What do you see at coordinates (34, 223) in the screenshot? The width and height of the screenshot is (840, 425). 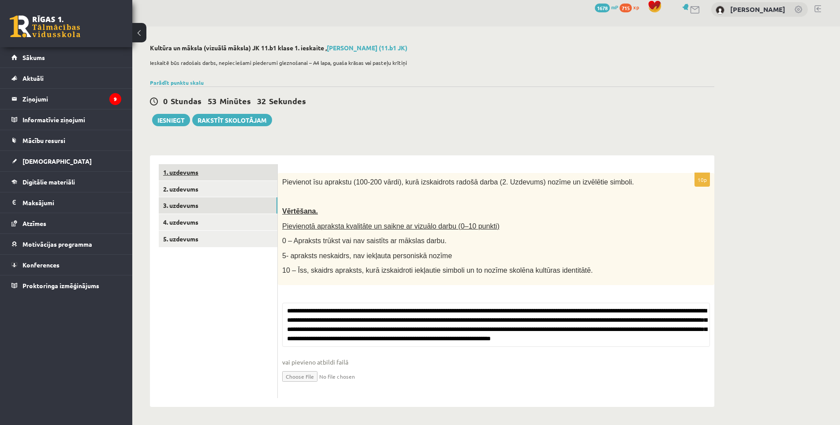 I see `span: Atzīmes` at bounding box center [34, 223].